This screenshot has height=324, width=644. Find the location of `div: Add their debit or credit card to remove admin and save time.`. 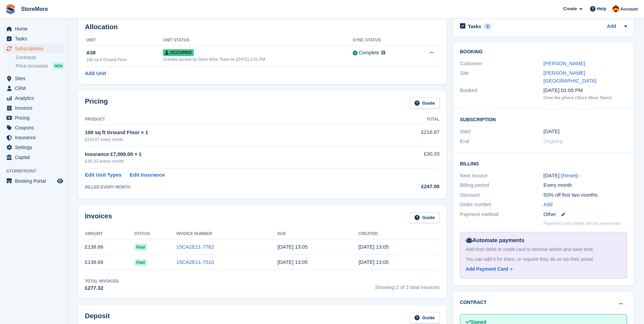

div: Add their debit or credit card to remove admin and save time. is located at coordinates (544, 249).